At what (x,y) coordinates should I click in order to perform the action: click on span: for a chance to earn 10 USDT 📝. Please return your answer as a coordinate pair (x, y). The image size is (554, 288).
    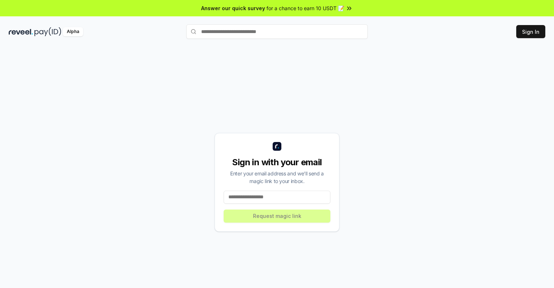
    Looking at the image, I should click on (305, 8).